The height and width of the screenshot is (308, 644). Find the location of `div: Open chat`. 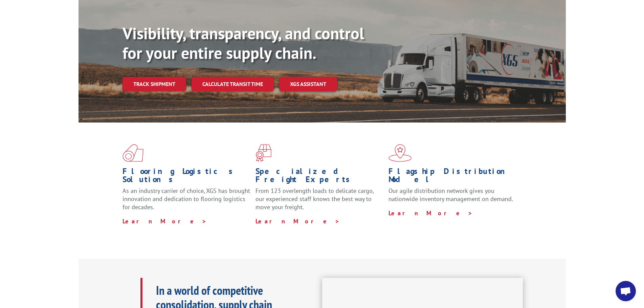

div: Open chat is located at coordinates (626, 291).